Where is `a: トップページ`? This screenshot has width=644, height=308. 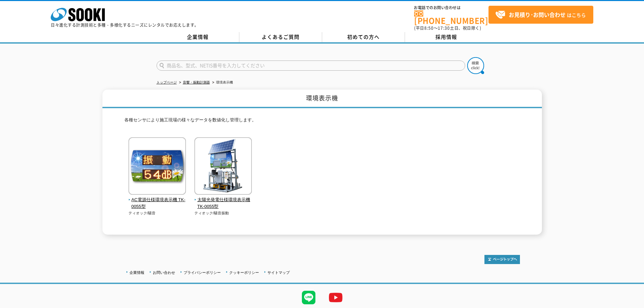 a: トップページ is located at coordinates (167, 82).